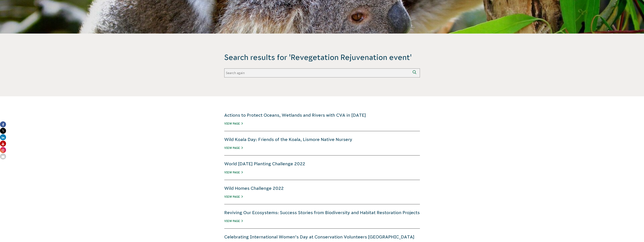  I want to click on span: Search results for 'Revegetation Rejuvenation event', so click(322, 57).